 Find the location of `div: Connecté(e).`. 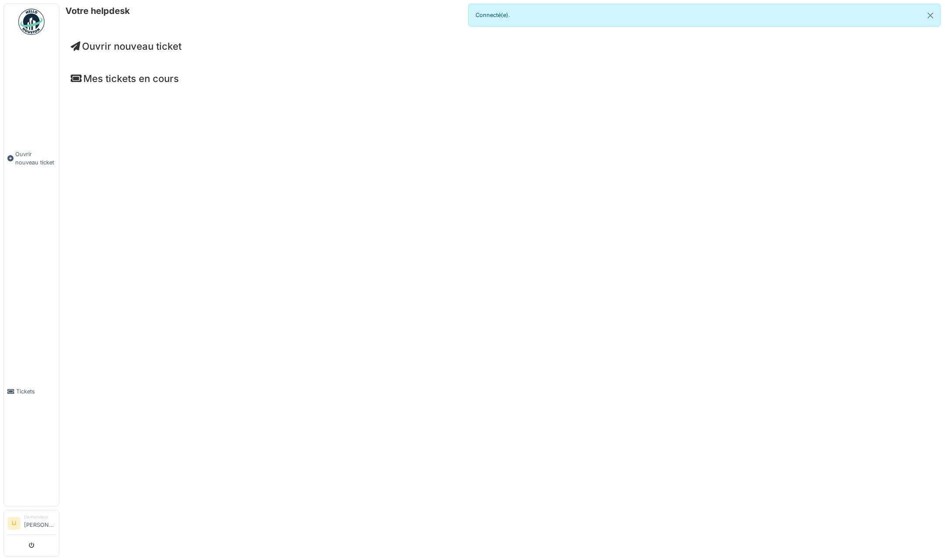

div: Connecté(e). is located at coordinates (704, 15).